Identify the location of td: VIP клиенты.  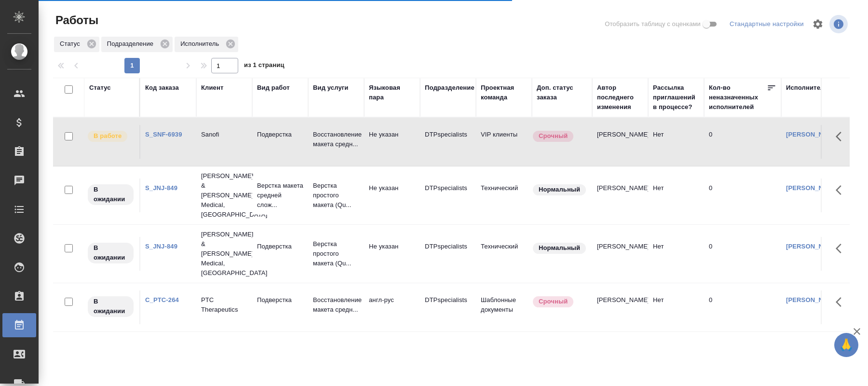
(504, 142).